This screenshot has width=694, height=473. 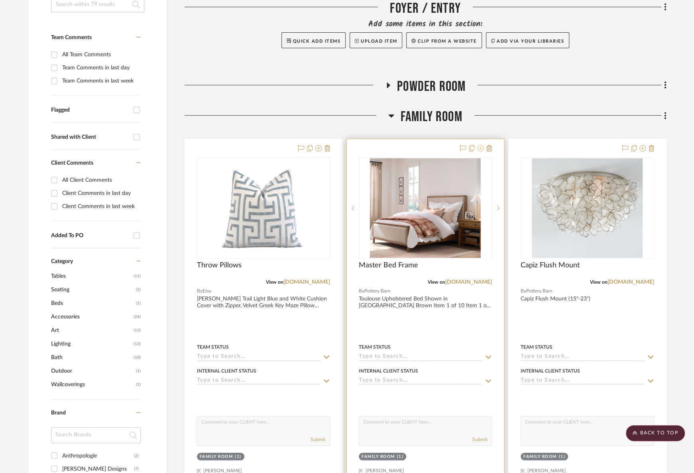 I want to click on div: 0, so click(x=425, y=208).